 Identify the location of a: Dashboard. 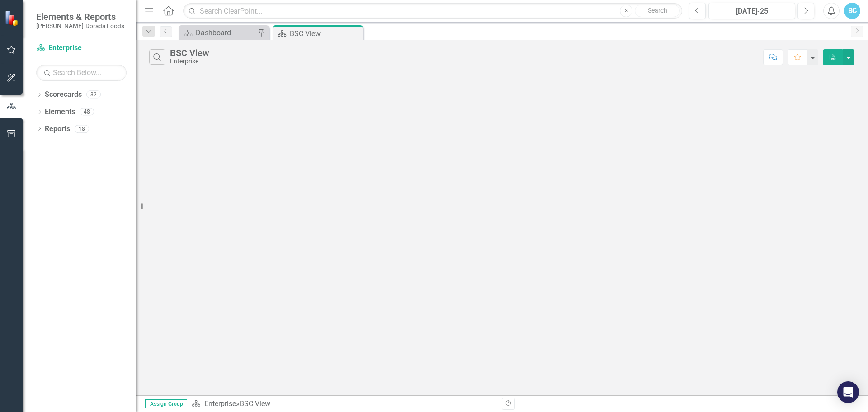
(218, 33).